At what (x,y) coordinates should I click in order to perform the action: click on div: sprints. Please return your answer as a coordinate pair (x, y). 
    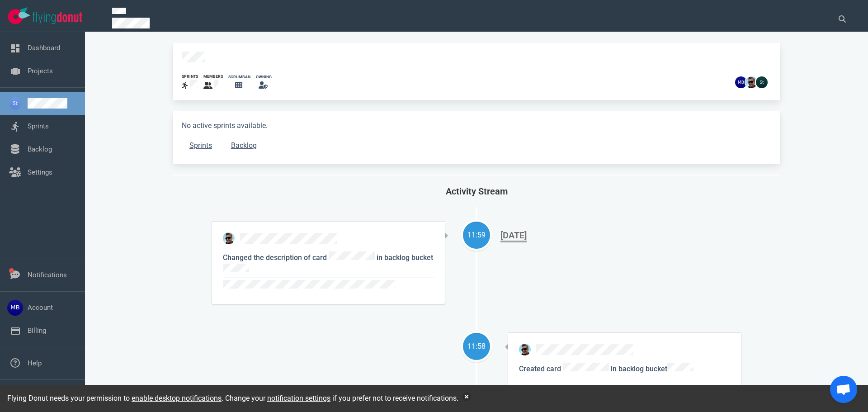
    Looking at the image, I should click on (190, 77).